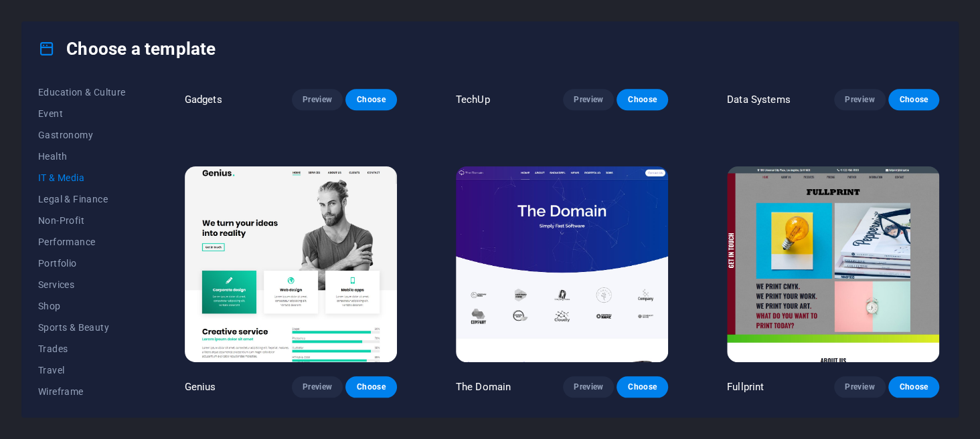 Image resolution: width=980 pixels, height=439 pixels. What do you see at coordinates (745, 387) in the screenshot?
I see `p: Fullprint` at bounding box center [745, 387].